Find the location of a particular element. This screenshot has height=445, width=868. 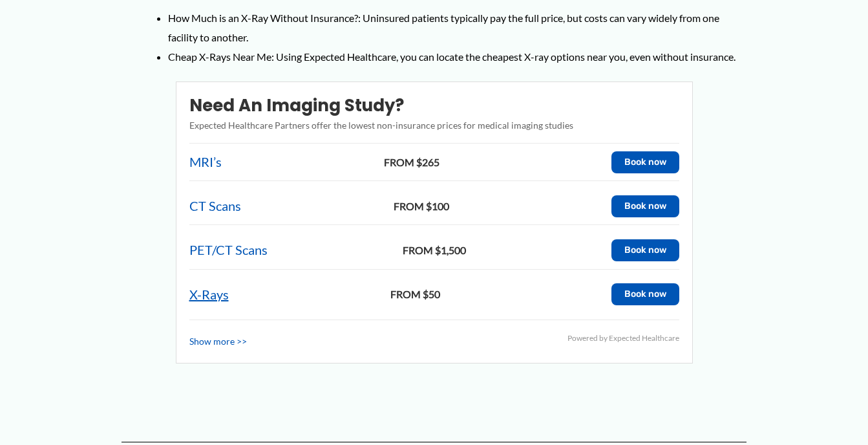

li: How Much is an X-Ray Without Insurance?: Uninsured patients typically pay the full price, but cos... is located at coordinates (457, 27).